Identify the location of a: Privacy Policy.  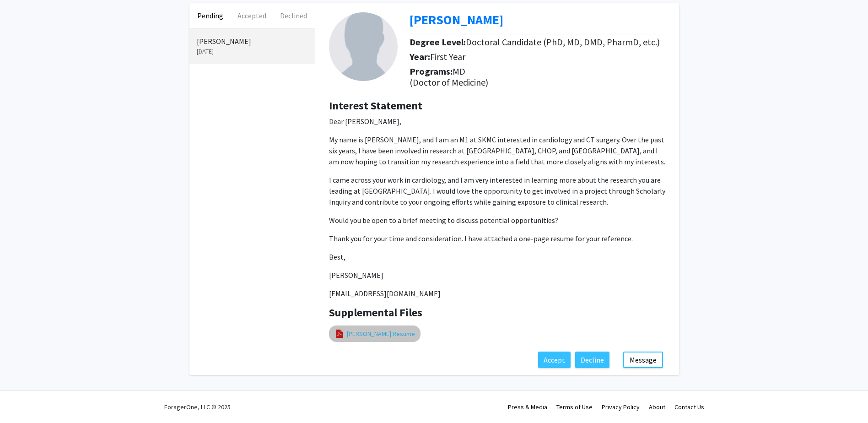
(621, 407).